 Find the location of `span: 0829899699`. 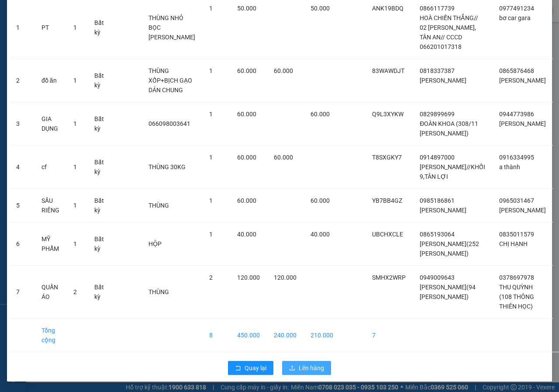

span: 0829899699 is located at coordinates (437, 114).